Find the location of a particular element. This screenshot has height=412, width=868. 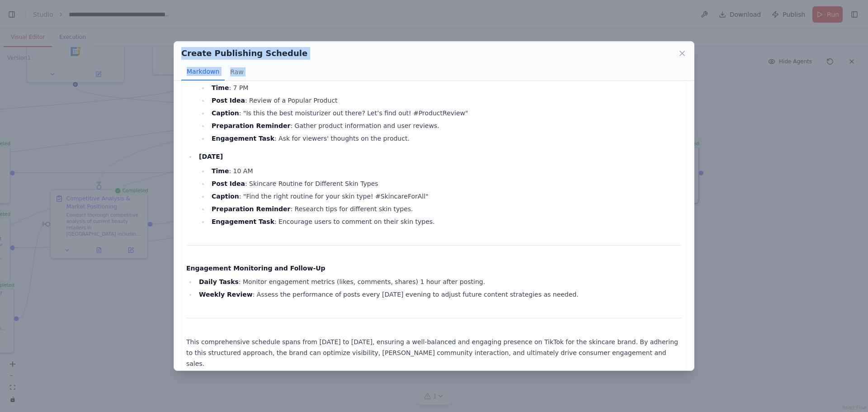

h4: Engagement Monitoring and Follow-Up is located at coordinates (434, 268).